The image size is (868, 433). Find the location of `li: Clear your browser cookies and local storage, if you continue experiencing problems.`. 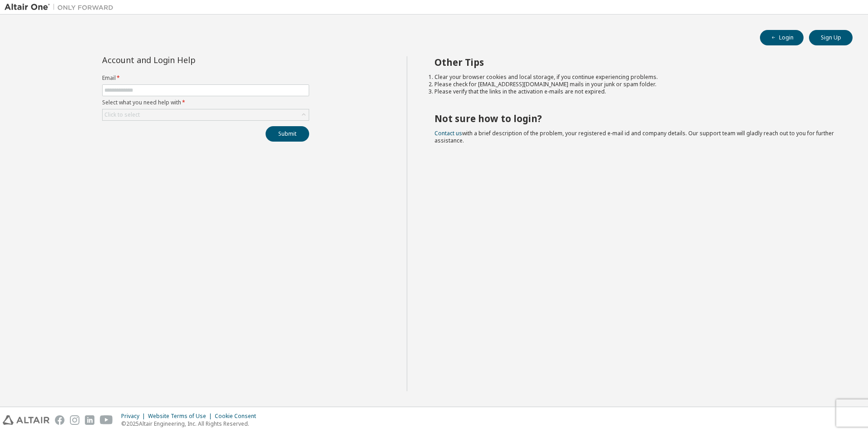

li: Clear your browser cookies and local storage, if you continue experiencing problems. is located at coordinates (635, 77).